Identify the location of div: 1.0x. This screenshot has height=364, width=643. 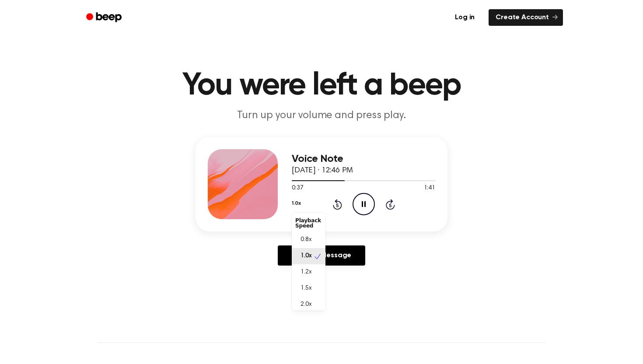
(309, 262).